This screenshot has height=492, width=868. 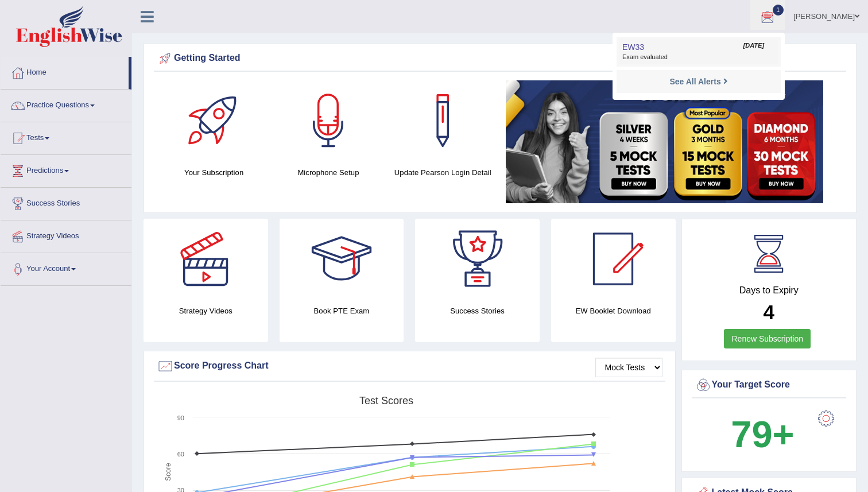 What do you see at coordinates (213, 172) in the screenshot?
I see `h4: Your Subscription` at bounding box center [213, 172].